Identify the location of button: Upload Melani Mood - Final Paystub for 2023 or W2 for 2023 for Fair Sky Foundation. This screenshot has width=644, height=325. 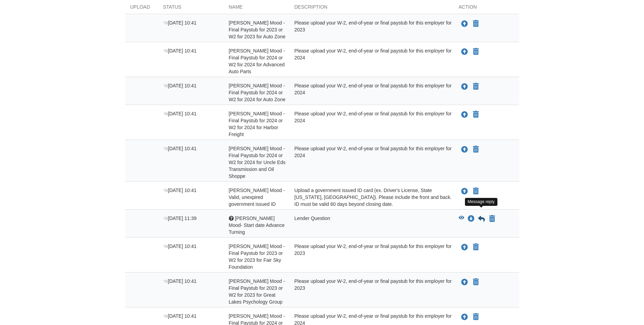
(465, 247).